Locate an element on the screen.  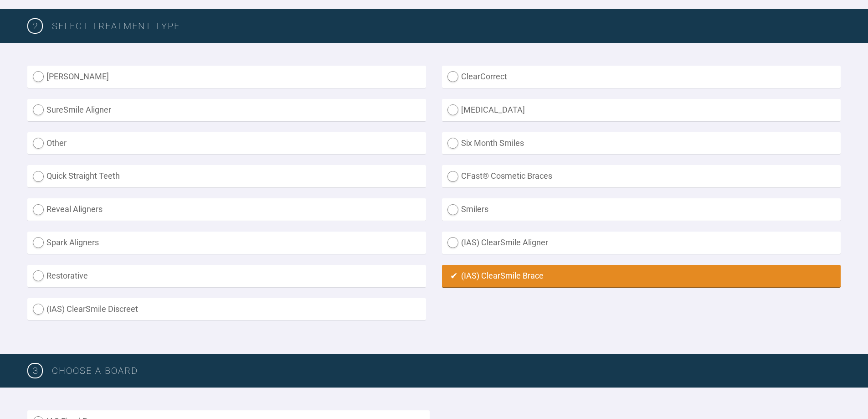
label: Smilers is located at coordinates (641, 210).